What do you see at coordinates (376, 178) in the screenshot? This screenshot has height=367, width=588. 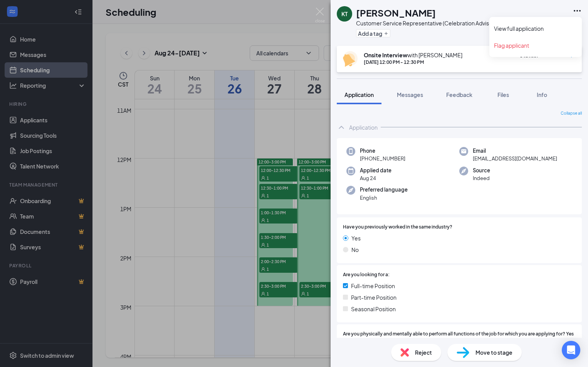 I see `span: Aug 24` at bounding box center [376, 178].